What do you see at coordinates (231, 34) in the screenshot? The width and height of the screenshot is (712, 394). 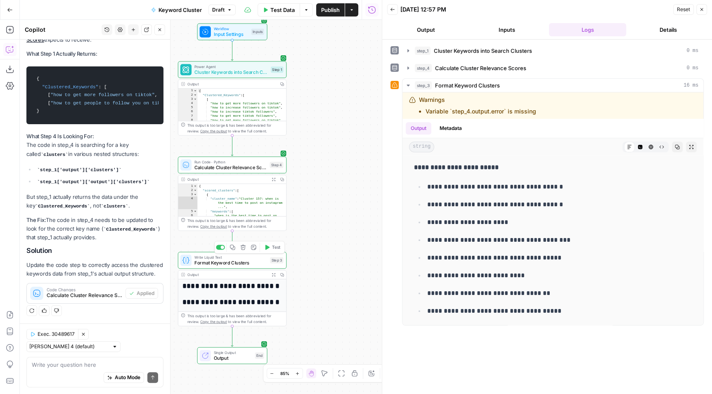 I see `span: Input Settings` at bounding box center [231, 34].